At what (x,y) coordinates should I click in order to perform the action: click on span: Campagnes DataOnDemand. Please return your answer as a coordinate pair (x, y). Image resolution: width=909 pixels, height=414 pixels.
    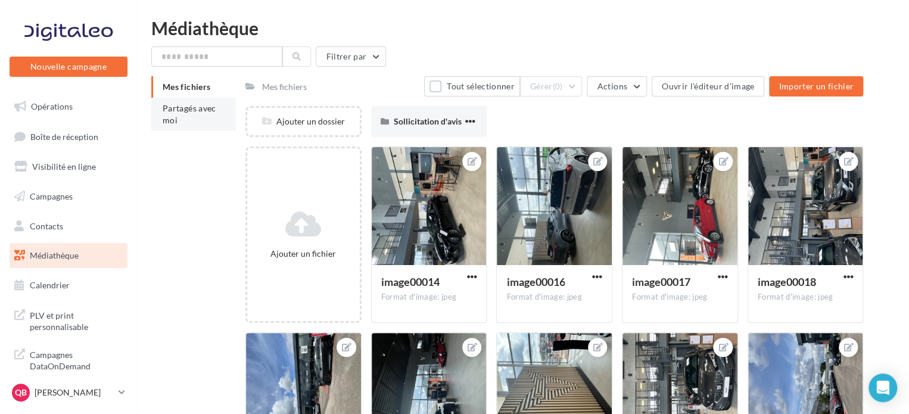
    Looking at the image, I should click on (76, 359).